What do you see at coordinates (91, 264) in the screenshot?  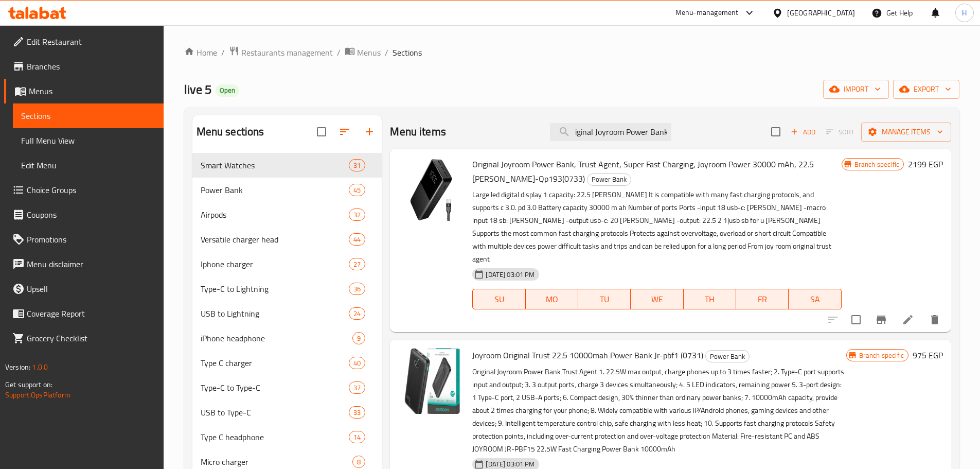 I see `span: Menu disclaimer` at bounding box center [91, 264].